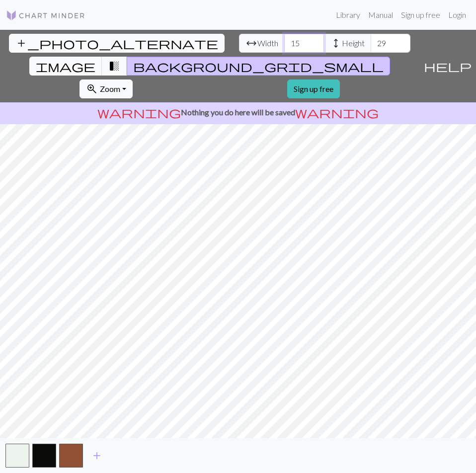  I want to click on span: add_photo_alternate, so click(117, 43).